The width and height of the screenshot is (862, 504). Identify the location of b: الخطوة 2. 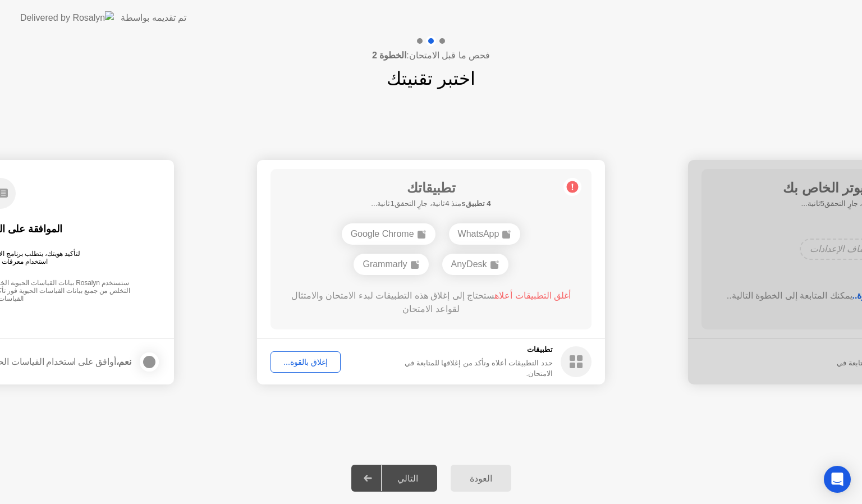
(389, 55).